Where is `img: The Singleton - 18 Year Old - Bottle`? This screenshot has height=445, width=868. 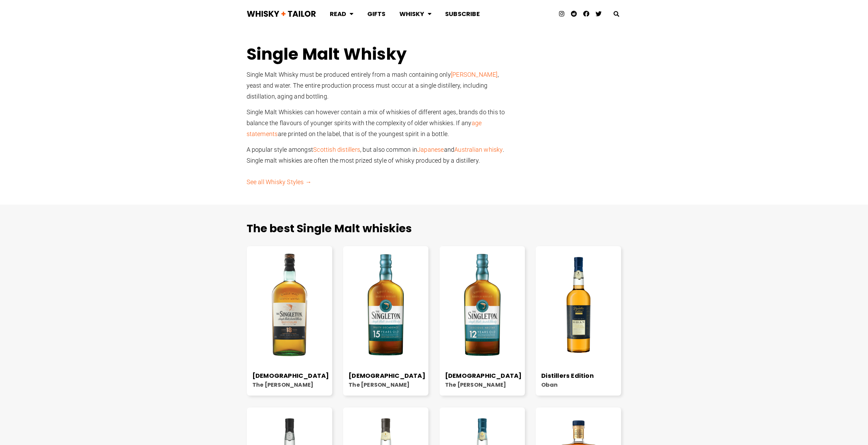
img: The Singleton - 18 Year Old - Bottle is located at coordinates (290, 304).